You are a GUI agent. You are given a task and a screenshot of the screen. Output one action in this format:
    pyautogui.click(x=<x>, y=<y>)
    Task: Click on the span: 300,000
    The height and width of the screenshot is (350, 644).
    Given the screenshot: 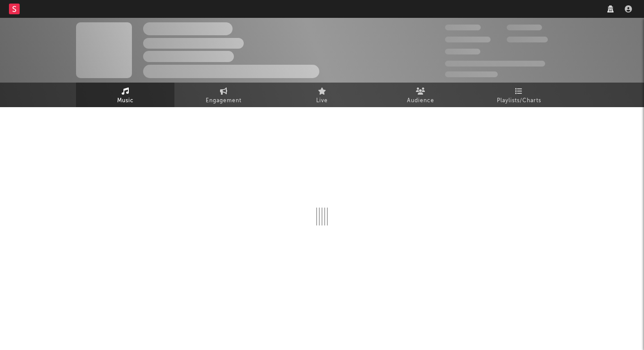 What is the action you would take?
    pyautogui.click(x=463, y=27)
    